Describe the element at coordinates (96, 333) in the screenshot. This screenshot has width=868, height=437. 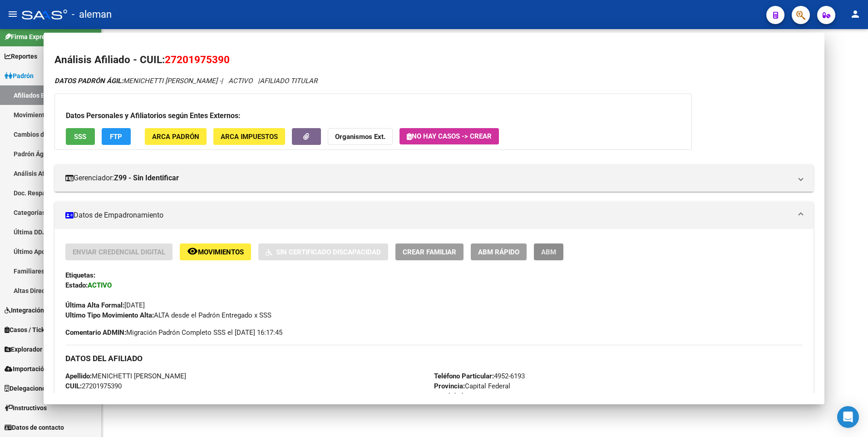
I see `strong: Comentario ADMIN:` at that location.